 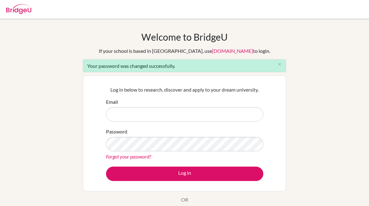 I want to click on a: Forgot your password?, so click(x=128, y=156).